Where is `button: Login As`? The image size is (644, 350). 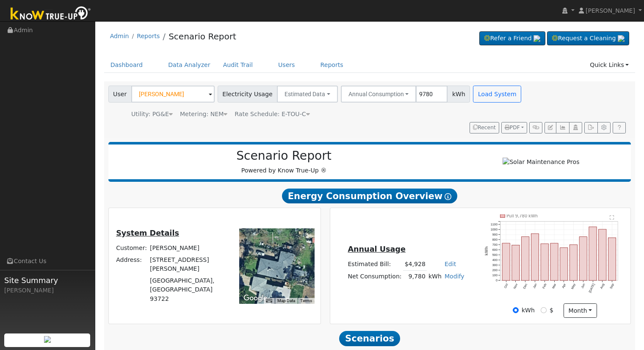
button: Login As is located at coordinates (575, 128).